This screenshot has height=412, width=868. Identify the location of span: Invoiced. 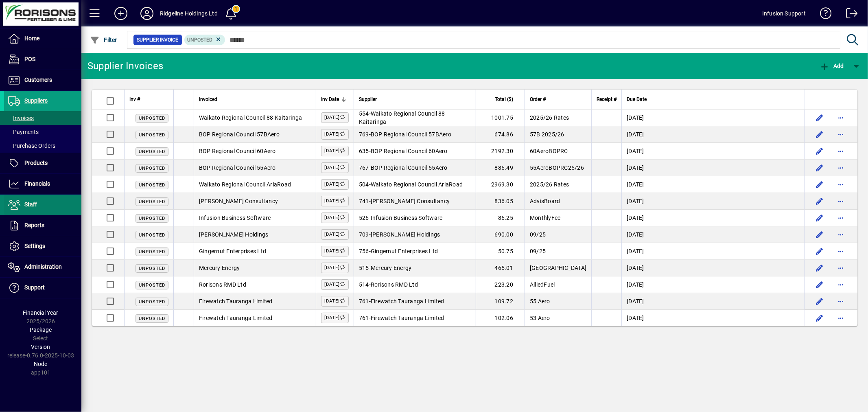
(208, 99).